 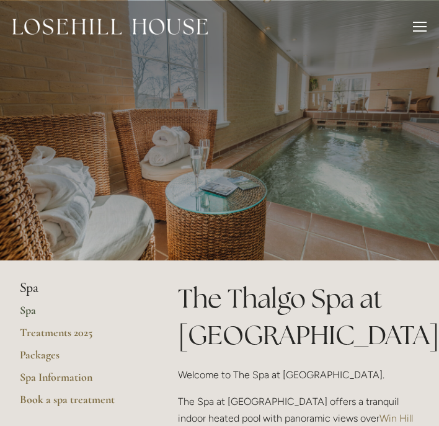 What do you see at coordinates (79, 403) in the screenshot?
I see `a: Book a spa treatment` at bounding box center [79, 403].